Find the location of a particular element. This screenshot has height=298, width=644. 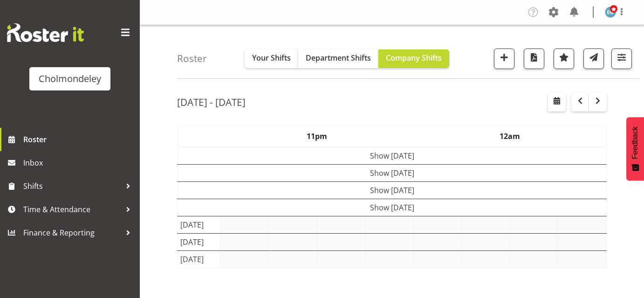

span: Company Shifts is located at coordinates (413, 58).